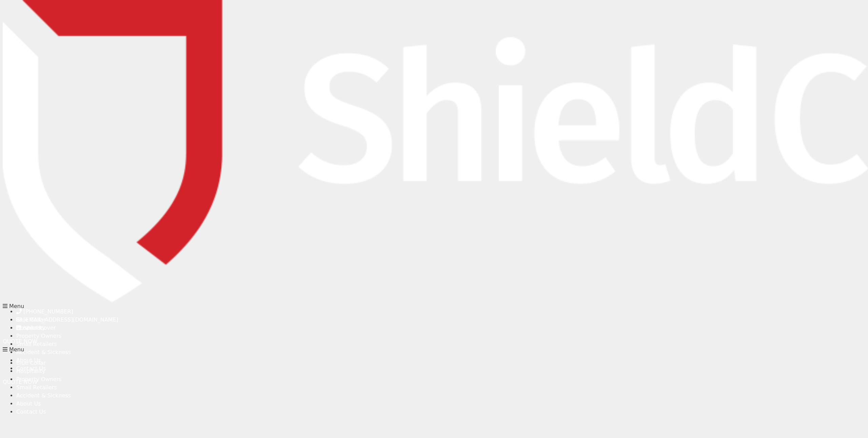 This screenshot has width=868, height=438. Describe the element at coordinates (39, 379) in the screenshot. I see `a: Property Owners` at that location.